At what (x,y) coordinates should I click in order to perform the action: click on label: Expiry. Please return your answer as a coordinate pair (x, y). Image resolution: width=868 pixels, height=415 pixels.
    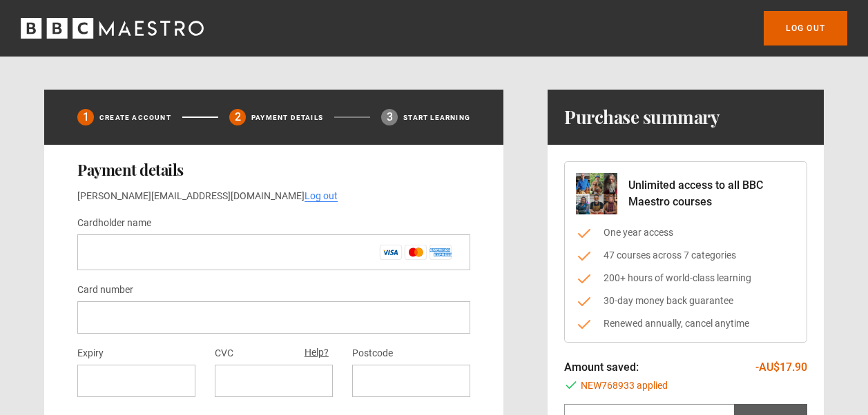
    Looking at the image, I should click on (91, 354).